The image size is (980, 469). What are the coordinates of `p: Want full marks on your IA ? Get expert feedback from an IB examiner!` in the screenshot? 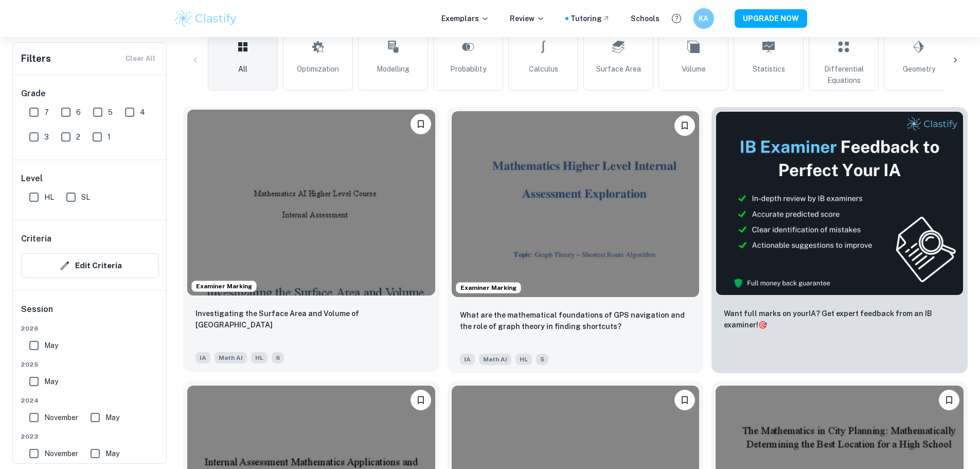 It's located at (840, 319).